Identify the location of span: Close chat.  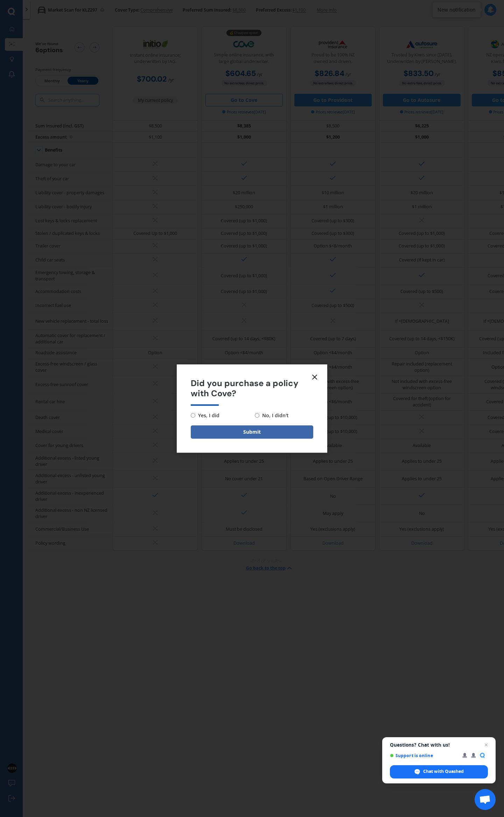
(486, 745).